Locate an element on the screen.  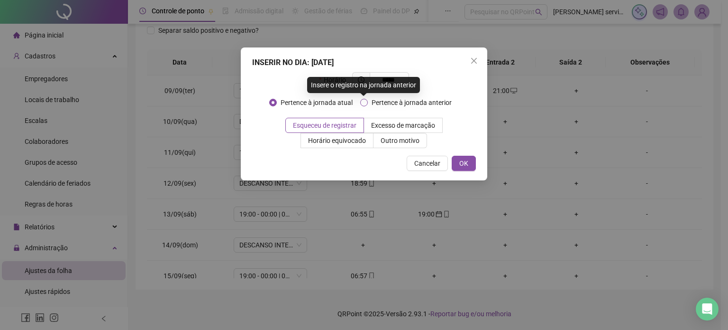
div: Open Intercom Messenger is located at coordinates (707, 309).